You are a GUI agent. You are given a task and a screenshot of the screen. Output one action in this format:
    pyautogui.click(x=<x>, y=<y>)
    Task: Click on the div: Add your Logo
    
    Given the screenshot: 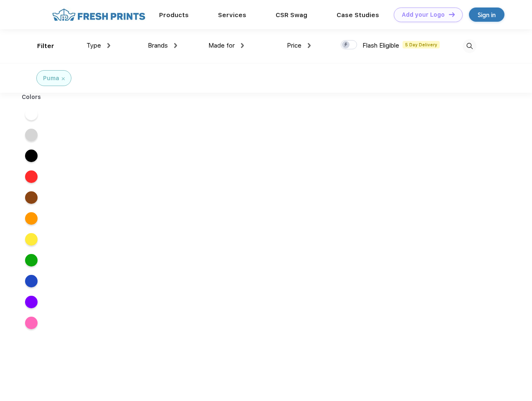 What is the action you would take?
    pyautogui.click(x=423, y=15)
    